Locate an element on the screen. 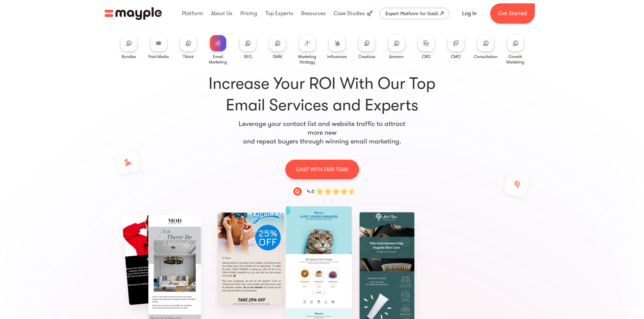  div: Influencers is located at coordinates (337, 57).